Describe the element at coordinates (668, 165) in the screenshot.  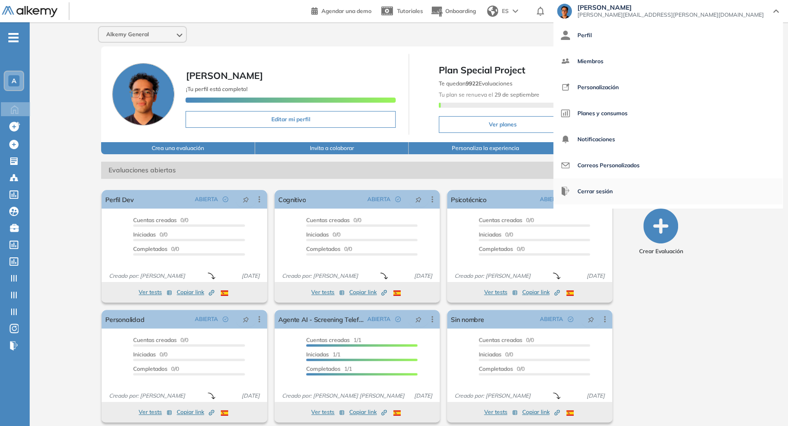
I see `a: Correos Personalizados` at that location.